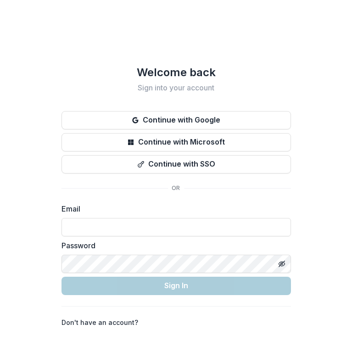 The height and width of the screenshot is (363, 352). What do you see at coordinates (176, 142) in the screenshot?
I see `button: Continue with Microsoft` at bounding box center [176, 142].